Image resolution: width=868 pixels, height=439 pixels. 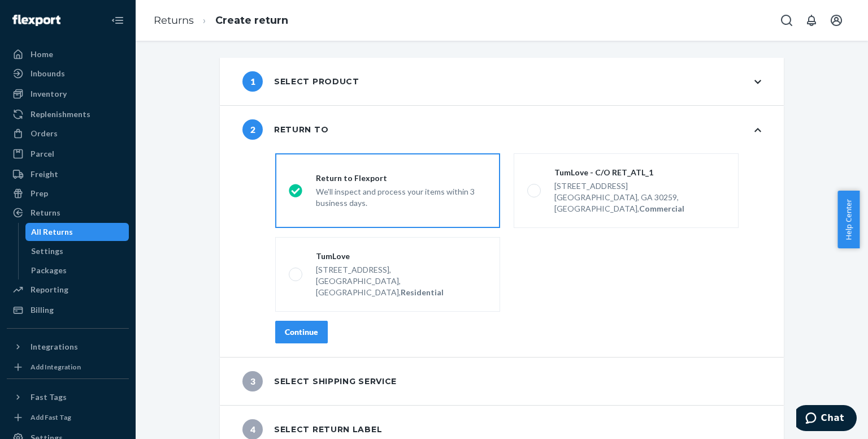 What do you see at coordinates (68, 310) in the screenshot?
I see `a: Billing` at bounding box center [68, 310].